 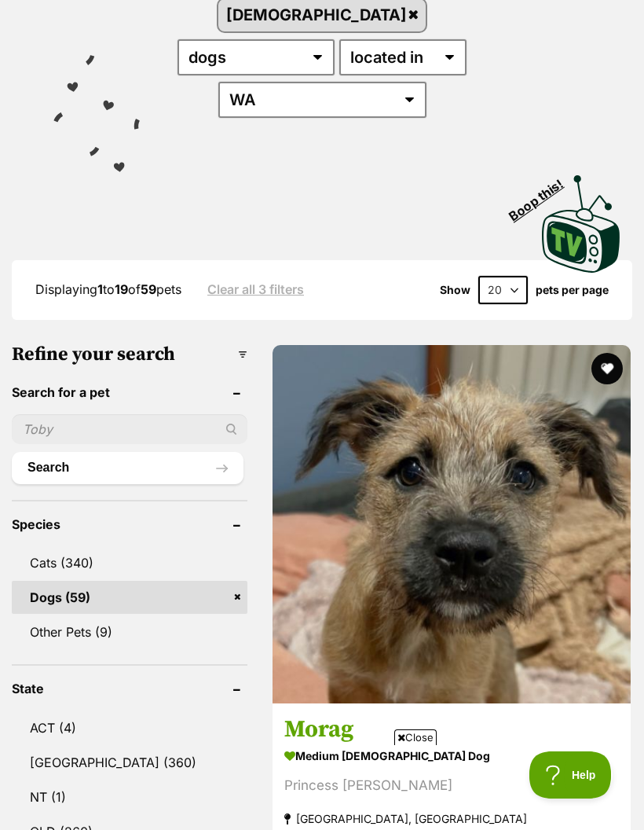 What do you see at coordinates (130, 597) in the screenshot?
I see `a: Dogs (59)` at bounding box center [130, 597].